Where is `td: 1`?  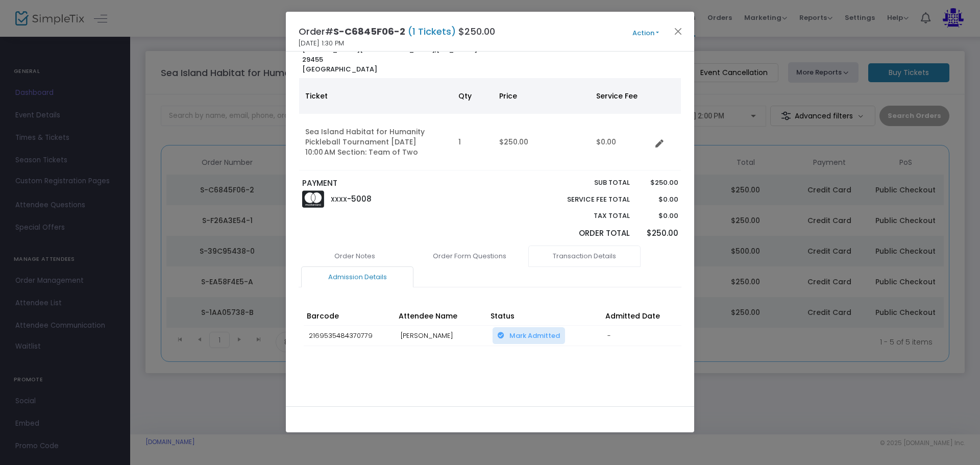 td: 1 is located at coordinates (472, 142).